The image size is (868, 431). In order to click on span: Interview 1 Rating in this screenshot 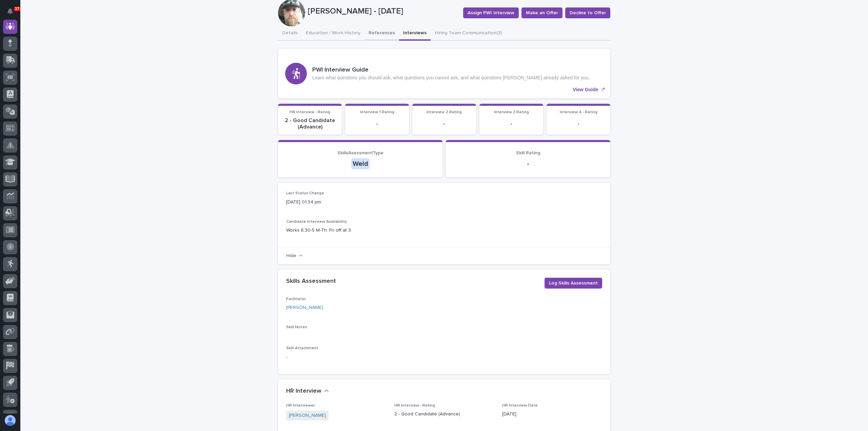, I will do `click(377, 112)`.